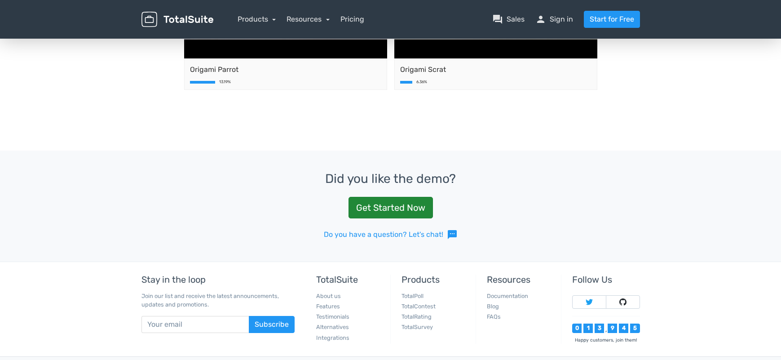 The width and height of the screenshot is (781, 360). I want to click on a: Do you have a question? Let's chat!sms, so click(391, 235).